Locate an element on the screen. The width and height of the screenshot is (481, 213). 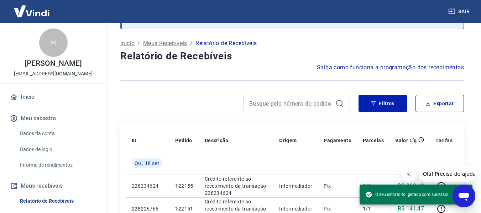
a: Meus Recebíveis is located at coordinates (165, 43).